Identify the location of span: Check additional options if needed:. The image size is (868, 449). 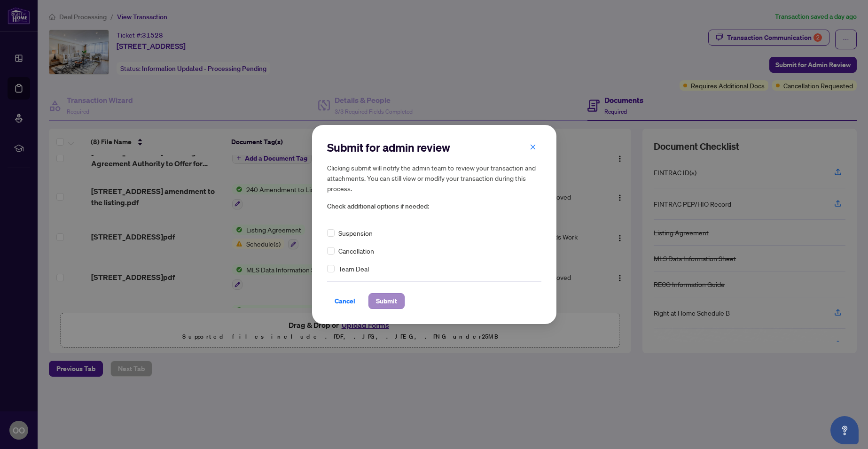
(434, 206).